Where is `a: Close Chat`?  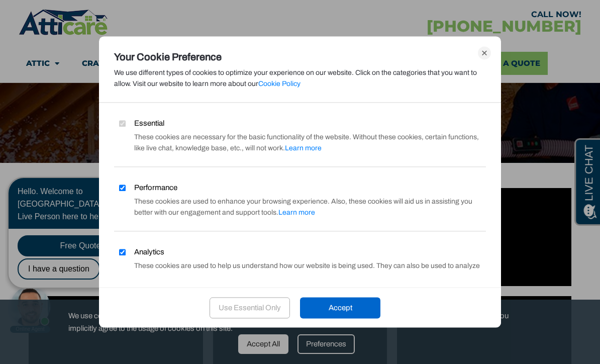
a: Close Chat is located at coordinates (132, 9).